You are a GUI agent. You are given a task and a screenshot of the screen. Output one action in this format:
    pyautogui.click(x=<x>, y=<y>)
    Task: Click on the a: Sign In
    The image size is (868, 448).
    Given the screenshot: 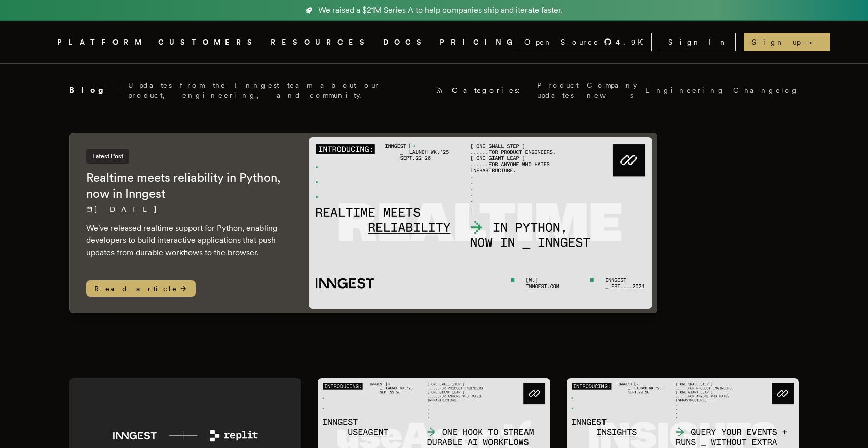 What is the action you would take?
    pyautogui.click(x=697, y=42)
    